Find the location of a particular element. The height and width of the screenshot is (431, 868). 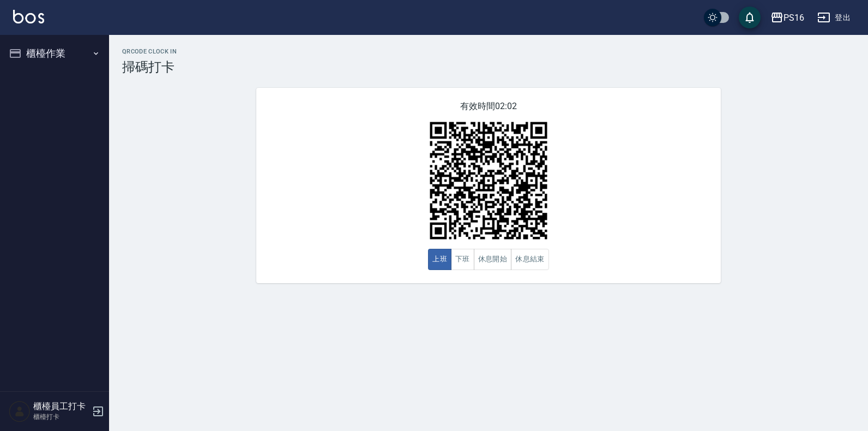

button: 休息開始 is located at coordinates (493, 259).